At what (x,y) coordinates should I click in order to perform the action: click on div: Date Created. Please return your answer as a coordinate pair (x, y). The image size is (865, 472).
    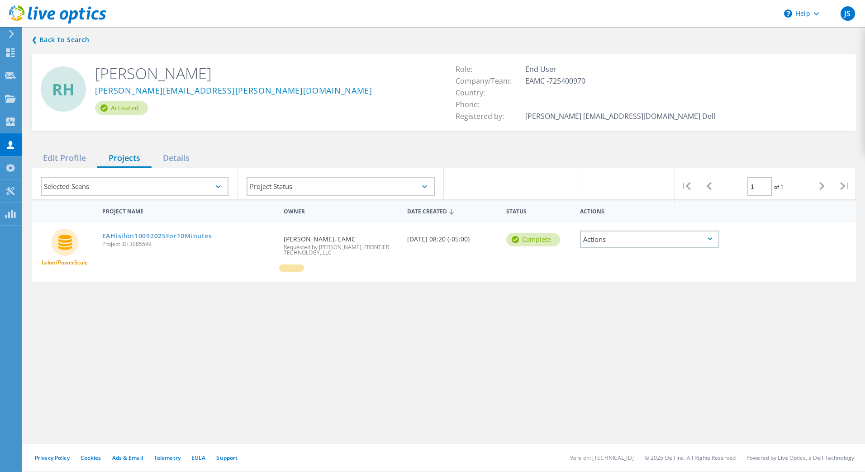
    Looking at the image, I should click on (452, 211).